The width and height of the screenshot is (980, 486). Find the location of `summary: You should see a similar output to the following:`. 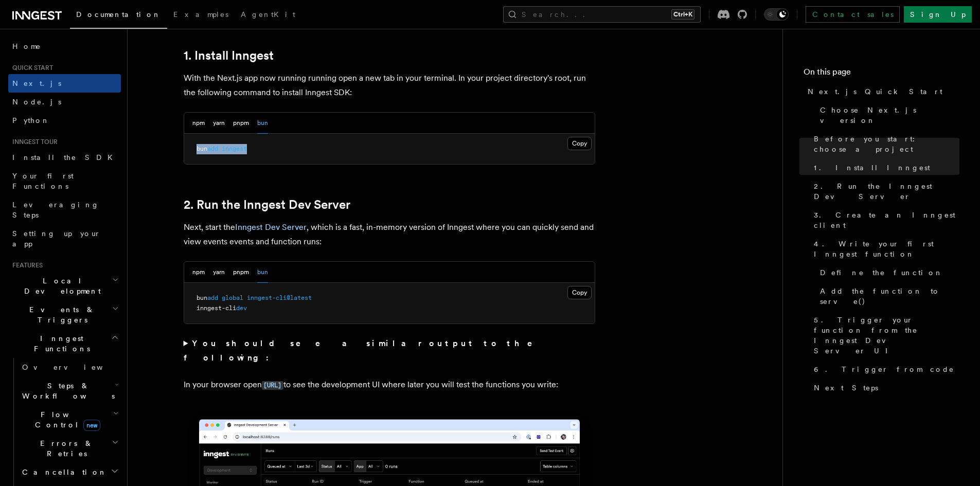

summary: You should see a similar output to the following: is located at coordinates (390, 351).